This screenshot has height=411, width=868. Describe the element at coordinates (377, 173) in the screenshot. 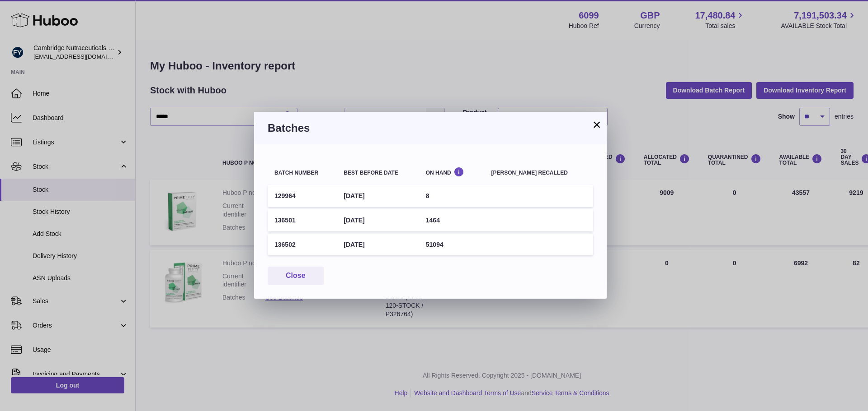

I see `div: Best before date` at that location.